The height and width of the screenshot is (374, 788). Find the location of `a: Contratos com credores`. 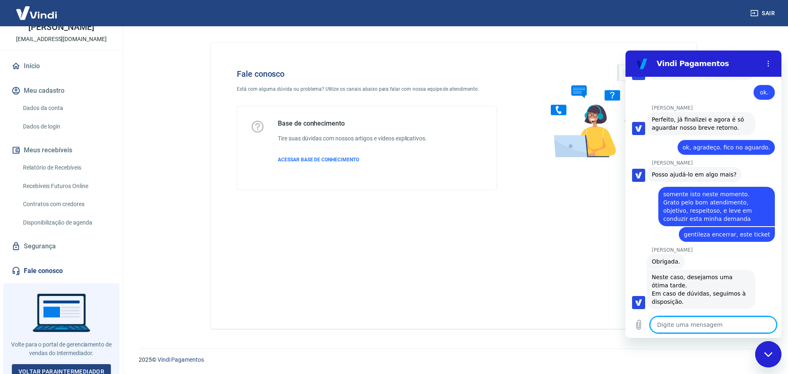

a: Contratos com credores is located at coordinates (66, 204).